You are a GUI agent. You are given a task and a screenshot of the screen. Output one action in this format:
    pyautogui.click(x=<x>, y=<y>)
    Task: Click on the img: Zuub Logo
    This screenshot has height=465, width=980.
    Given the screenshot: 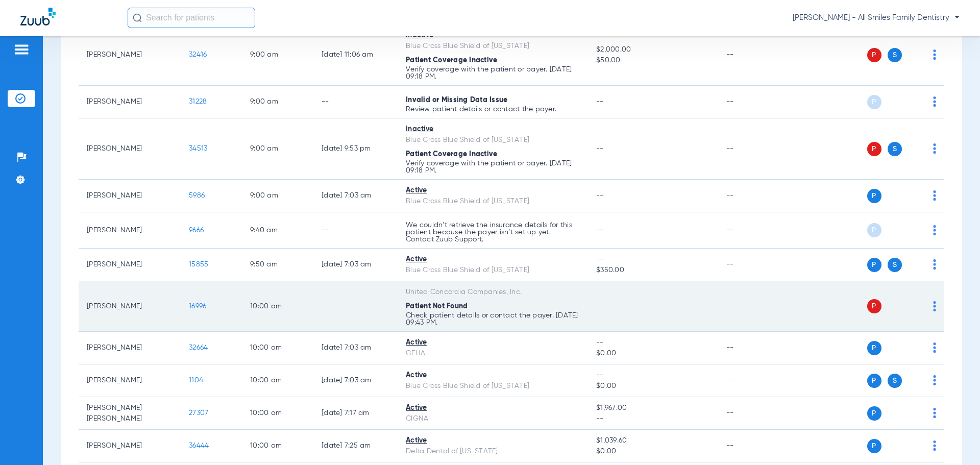 What is the action you would take?
    pyautogui.click(x=38, y=16)
    